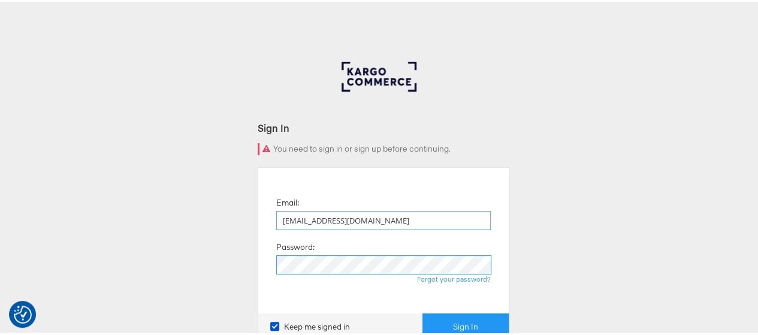  What do you see at coordinates (23, 313) in the screenshot?
I see `img: Revisit consent button` at bounding box center [23, 313].